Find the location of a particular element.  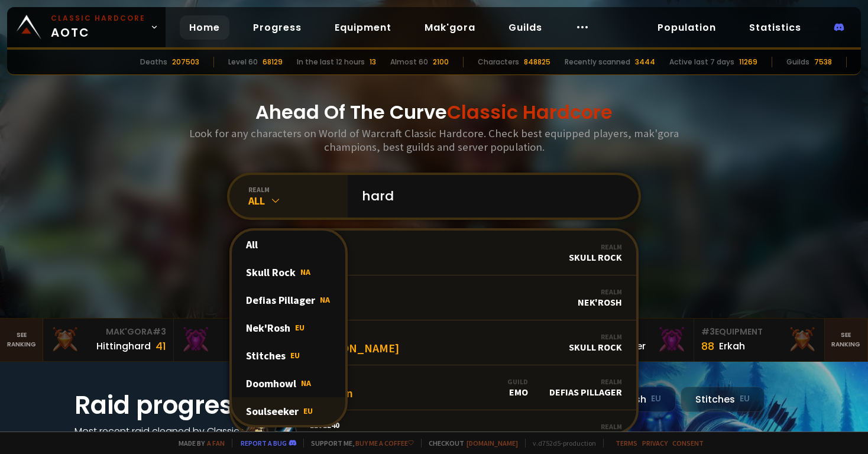

span: Level 20 is located at coordinates (354, 335).